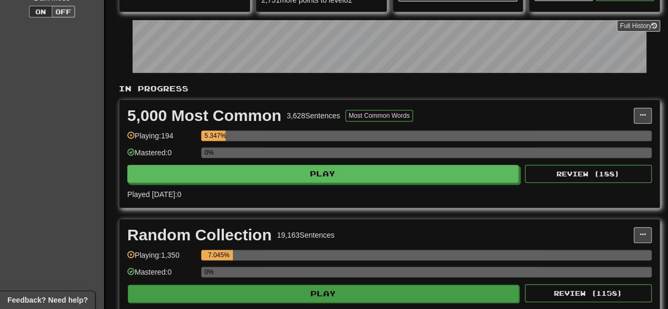  What do you see at coordinates (379, 116) in the screenshot?
I see `button: Most Common Words` at bounding box center [379, 116].